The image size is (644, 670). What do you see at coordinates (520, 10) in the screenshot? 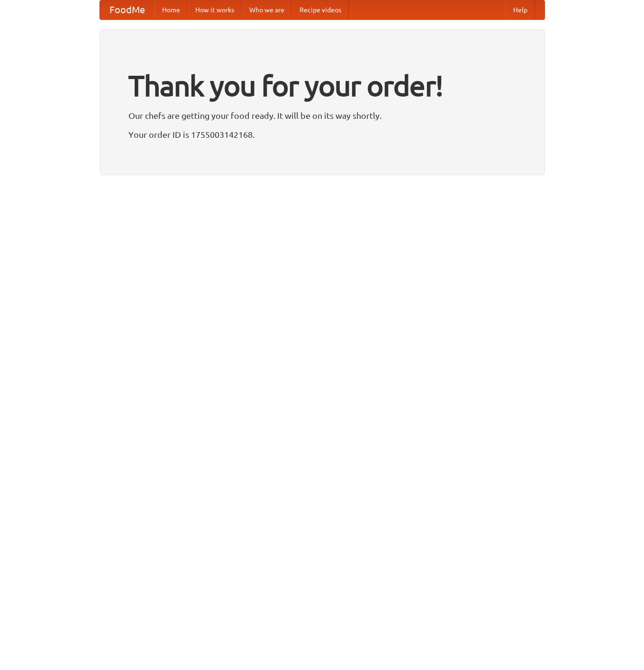
I see `a: Help` at bounding box center [520, 10].